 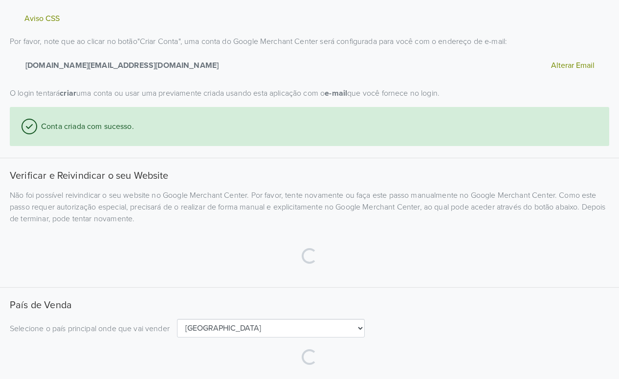 I want to click on h5: Verificar e Reivindicar o seu Website, so click(x=309, y=176).